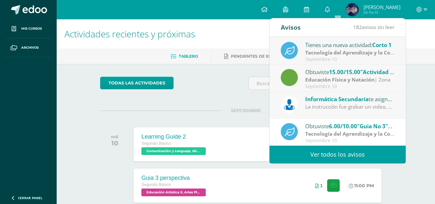 The image size is (435, 204). Describe the element at coordinates (174, 192) in the screenshot. I see `span: Educación Artística II, Artes Plásticas 'B'` at that location.